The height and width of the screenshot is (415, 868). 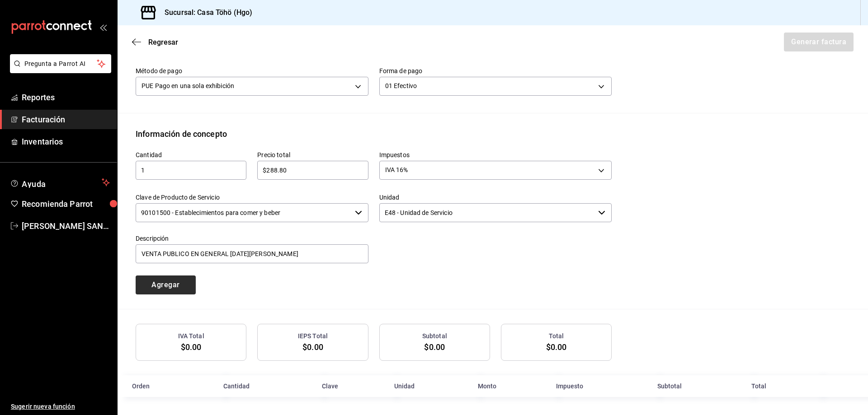 What do you see at coordinates (496, 197) in the screenshot?
I see `label: Unidad` at bounding box center [496, 197].